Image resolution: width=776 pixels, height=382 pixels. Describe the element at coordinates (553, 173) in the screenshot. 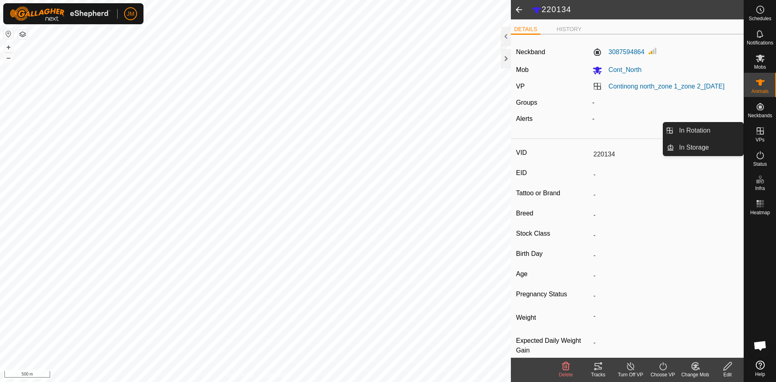

I see `label: EID` at that location.